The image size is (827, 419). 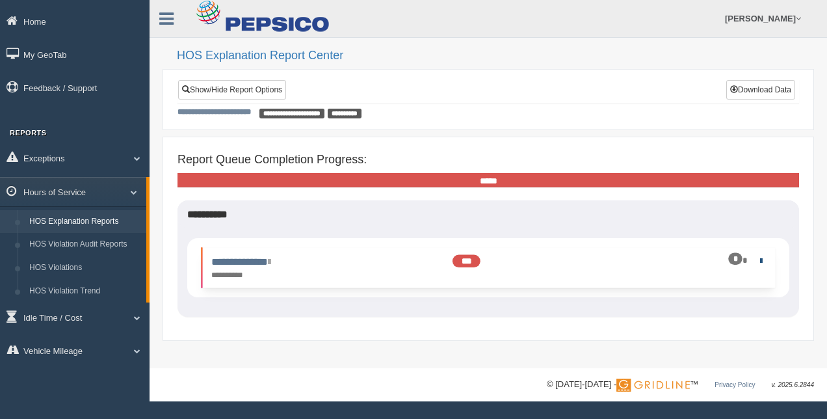 What do you see at coordinates (488, 268) in the screenshot?
I see `li: Expand` at bounding box center [488, 268].